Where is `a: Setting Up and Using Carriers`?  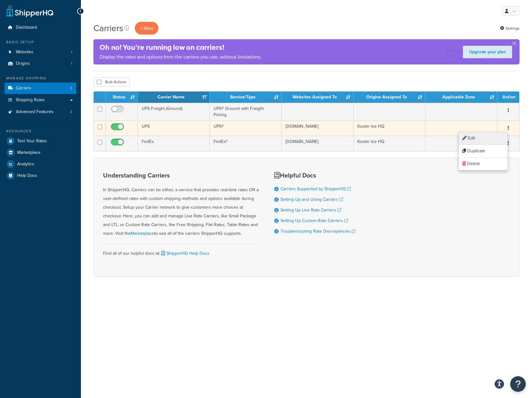
a: Setting Up and Using Carriers is located at coordinates (312, 199).